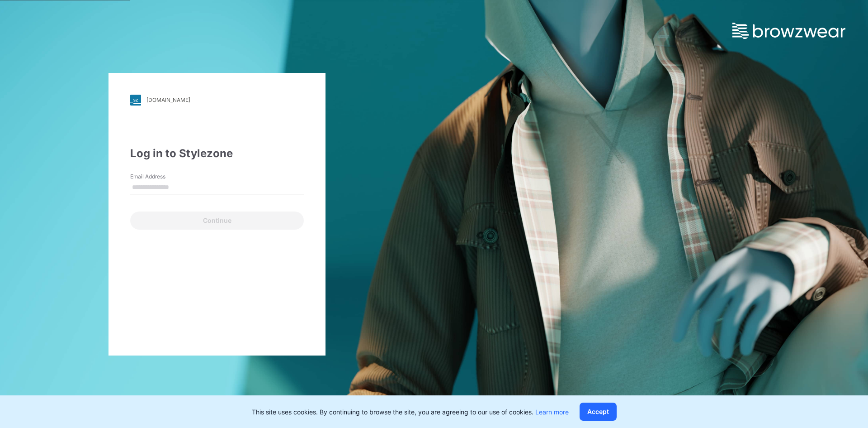 This screenshot has width=868, height=428. I want to click on button: Accept, so click(598, 412).